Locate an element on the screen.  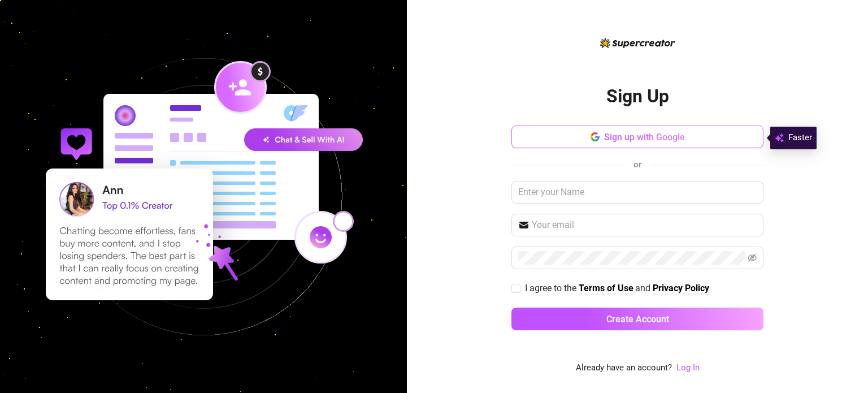
img: signup-background-D0MIrEPF.svg is located at coordinates (203, 196).